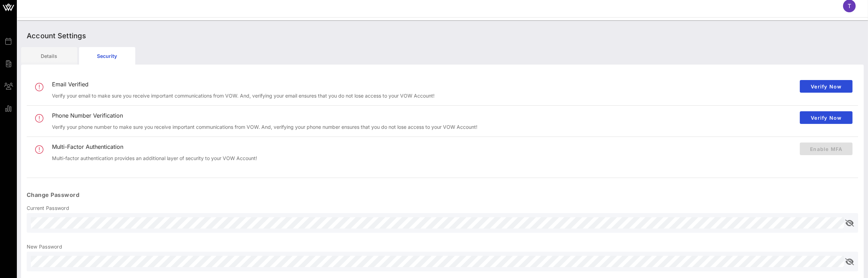 The width and height of the screenshot is (868, 278). I want to click on div: Details, so click(49, 56).